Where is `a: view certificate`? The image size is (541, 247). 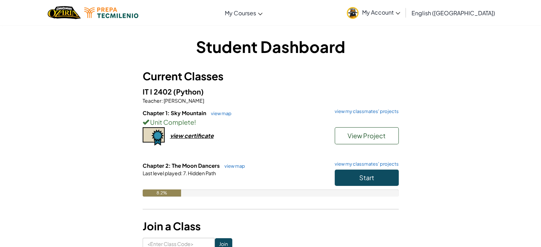
a: view certificate is located at coordinates (178, 136).